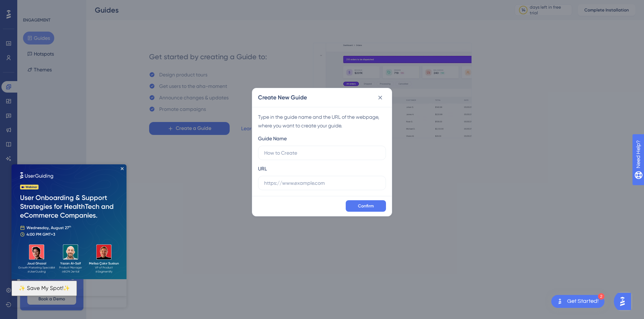 The width and height of the screenshot is (644, 319). I want to click on div: URL, so click(262, 169).